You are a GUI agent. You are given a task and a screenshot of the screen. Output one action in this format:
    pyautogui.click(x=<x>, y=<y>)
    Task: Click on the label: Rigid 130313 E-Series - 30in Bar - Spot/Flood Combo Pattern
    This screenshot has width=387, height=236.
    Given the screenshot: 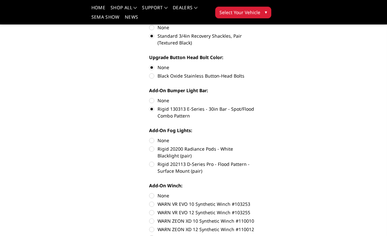 What is the action you would take?
    pyautogui.click(x=202, y=112)
    